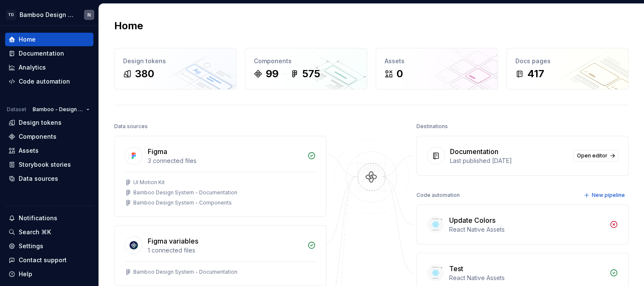  I want to click on div: Test, so click(456, 269).